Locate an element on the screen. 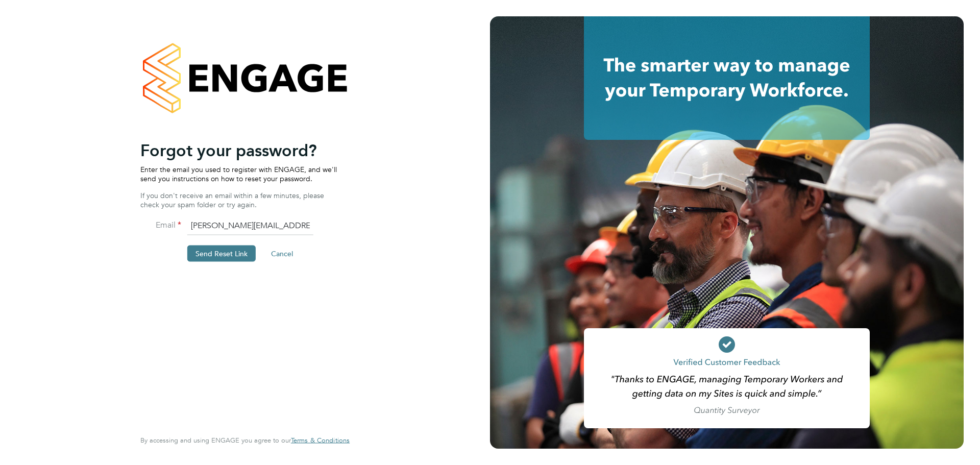 The width and height of the screenshot is (980, 465). span: Terms & Conditions is located at coordinates (320, 440).